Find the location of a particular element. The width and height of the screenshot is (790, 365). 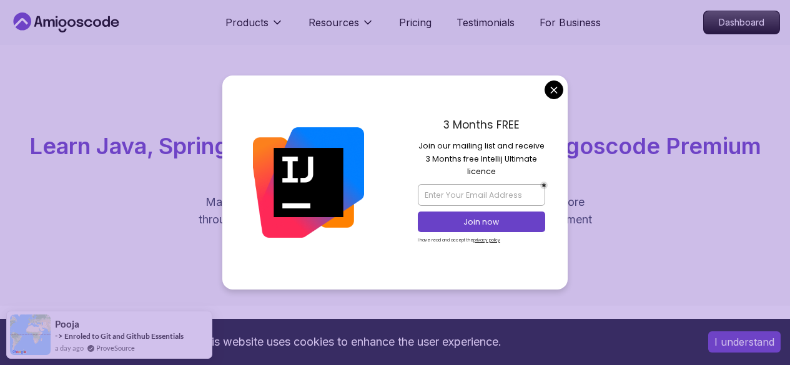

div: This website uses cookies to enhance the user experience. is located at coordinates (349, 342).